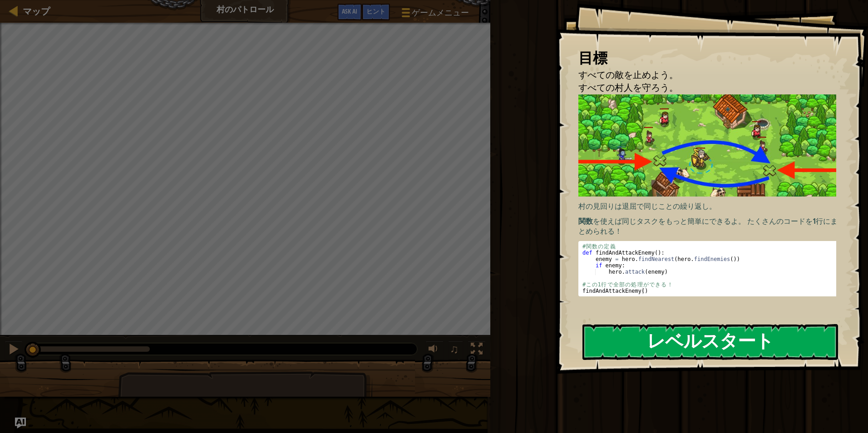 This screenshot has width=868, height=433. What do you see at coordinates (628, 74) in the screenshot?
I see `span: すべての敵を止めよう。` at bounding box center [628, 74].